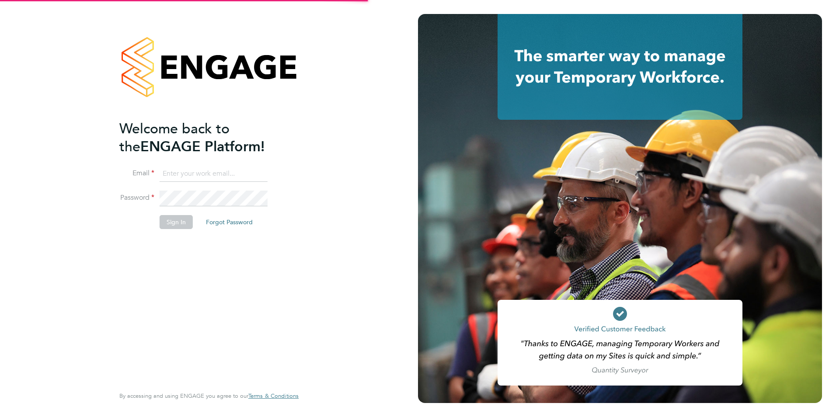 This screenshot has height=417, width=836. Describe the element at coordinates (137, 173) in the screenshot. I see `label: Email` at that location.